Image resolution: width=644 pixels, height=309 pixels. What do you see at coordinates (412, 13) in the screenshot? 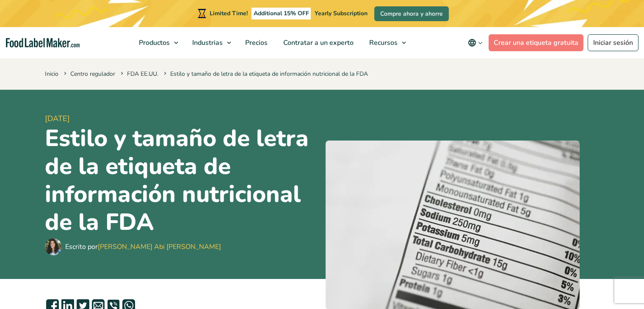
I see `a: Compre ahora y ahorre` at bounding box center [412, 13].